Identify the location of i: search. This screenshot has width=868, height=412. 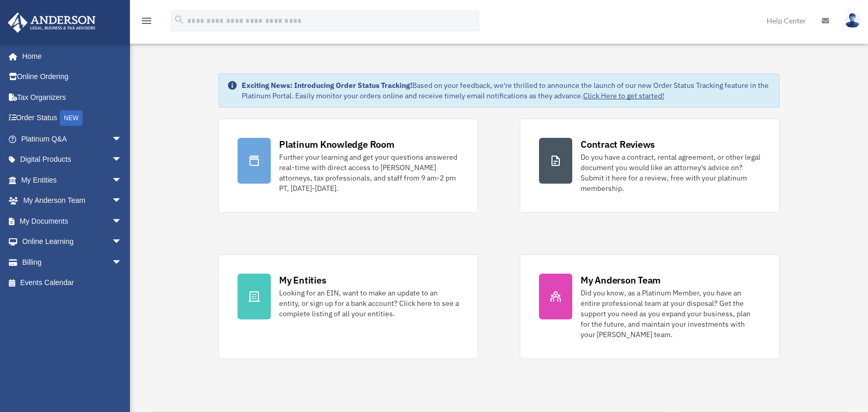
(180, 20).